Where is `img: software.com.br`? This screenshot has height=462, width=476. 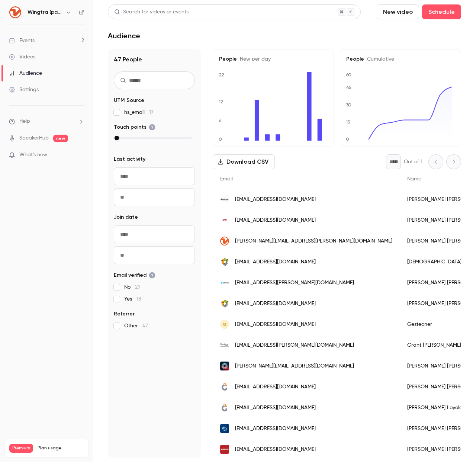 img: software.com.br is located at coordinates (225, 366).